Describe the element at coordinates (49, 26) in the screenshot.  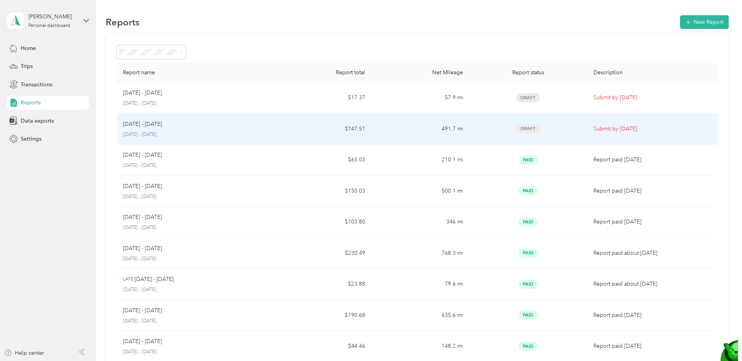
I see `div: Personal dashboard` at that location.